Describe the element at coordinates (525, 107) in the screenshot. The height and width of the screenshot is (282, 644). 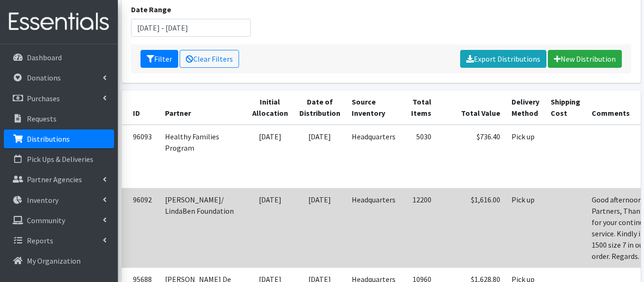
I see `th: Delivery Method` at that location.